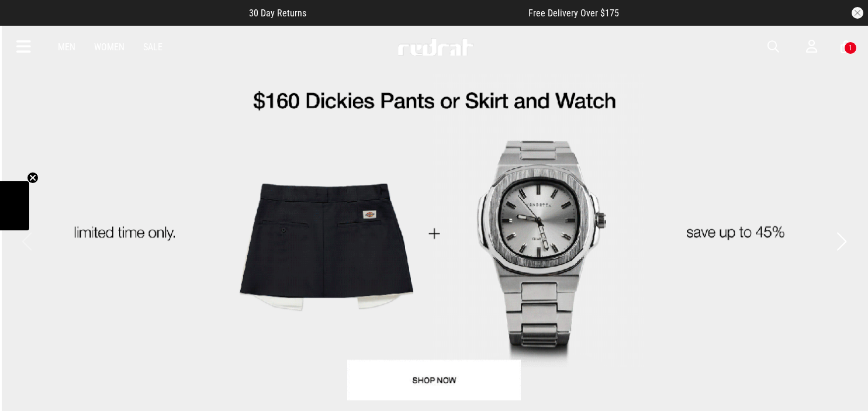 The width and height of the screenshot is (868, 411). I want to click on a: Men, so click(67, 47).